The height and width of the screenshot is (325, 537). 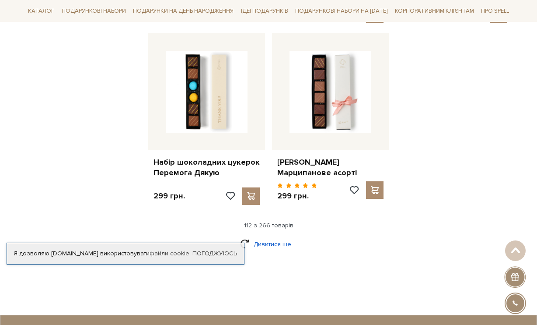 What do you see at coordinates (183, 11) in the screenshot?
I see `a: Подарунки на День народження` at bounding box center [183, 11].